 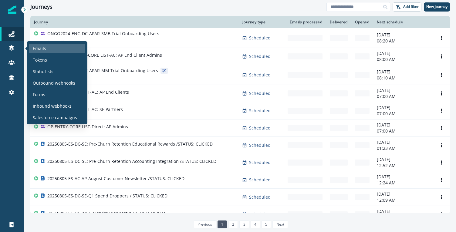 What do you see at coordinates (88, 92) in the screenshot?
I see `p: OP-ENTRY-CORE LIST-AC: AP End Clients` at bounding box center [88, 92].